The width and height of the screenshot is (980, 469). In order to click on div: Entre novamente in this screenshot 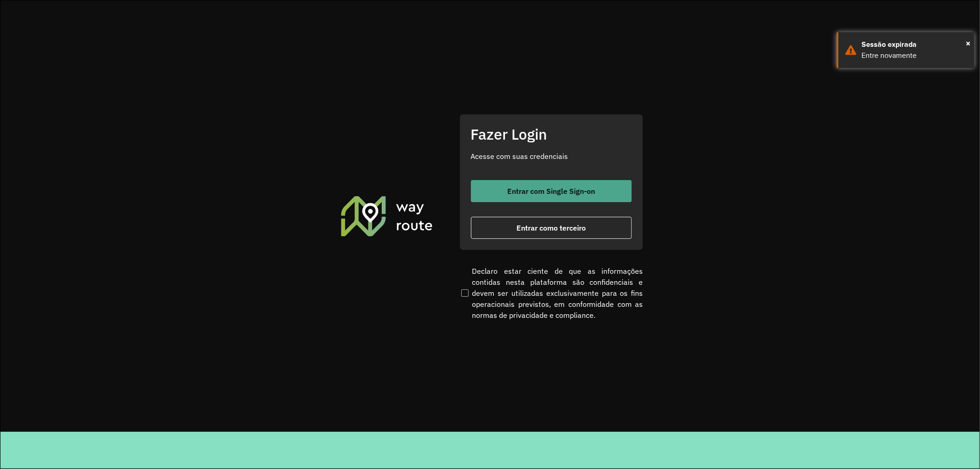, I will do `click(914, 56)`.